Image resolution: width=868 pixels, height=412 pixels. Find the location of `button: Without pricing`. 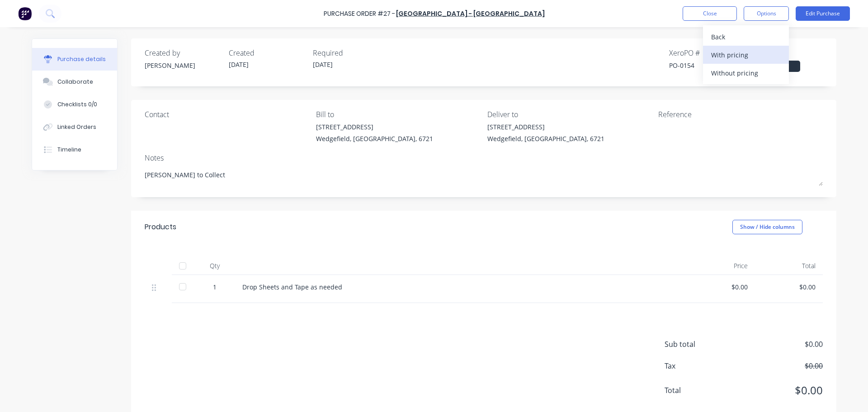

button: Without pricing is located at coordinates (746, 73).